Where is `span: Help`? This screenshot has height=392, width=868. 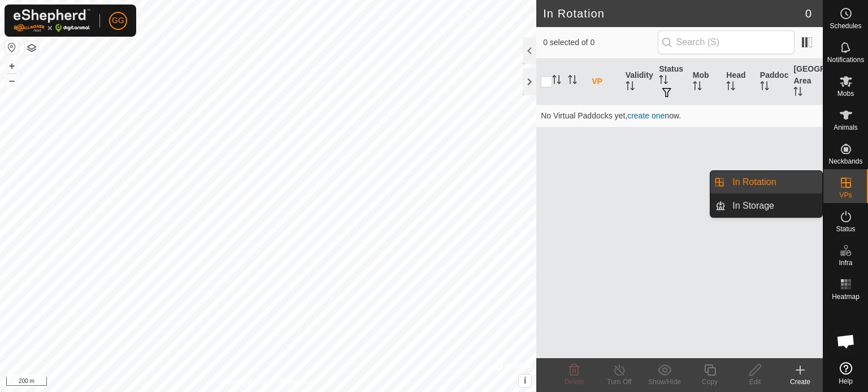 span: Help is located at coordinates (845, 381).